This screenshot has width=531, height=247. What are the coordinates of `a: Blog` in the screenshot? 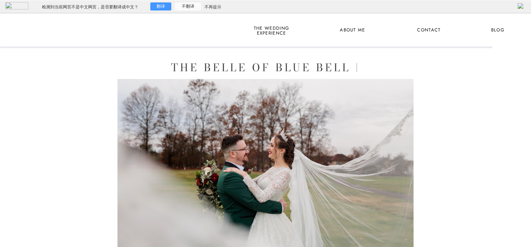 It's located at (498, 30).